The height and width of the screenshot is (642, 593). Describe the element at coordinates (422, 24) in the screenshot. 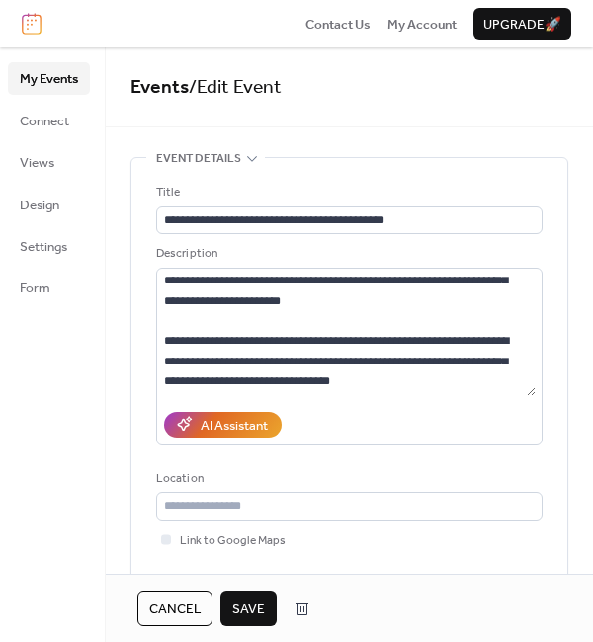

I see `a: My Account` at that location.